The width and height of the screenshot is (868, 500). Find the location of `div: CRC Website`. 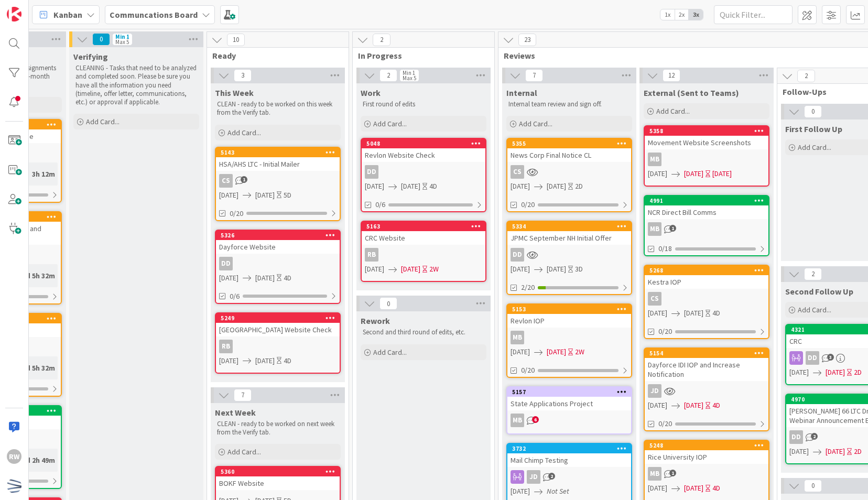

div: CRC Website is located at coordinates (424, 238).